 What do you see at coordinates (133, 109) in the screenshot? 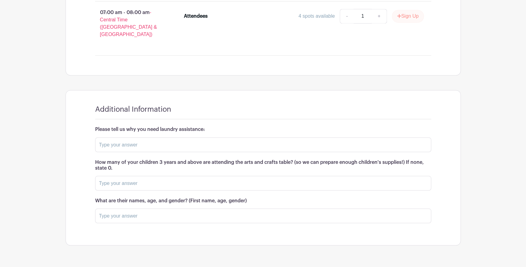
I see `h4: Additional Information` at bounding box center [133, 109].